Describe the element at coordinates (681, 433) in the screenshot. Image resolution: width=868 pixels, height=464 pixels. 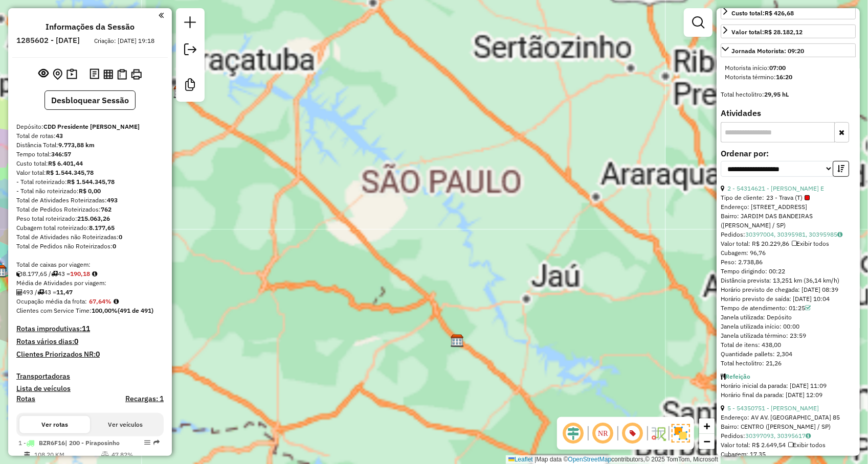
I see `img: Exibir/Ocultar setores` at that location.